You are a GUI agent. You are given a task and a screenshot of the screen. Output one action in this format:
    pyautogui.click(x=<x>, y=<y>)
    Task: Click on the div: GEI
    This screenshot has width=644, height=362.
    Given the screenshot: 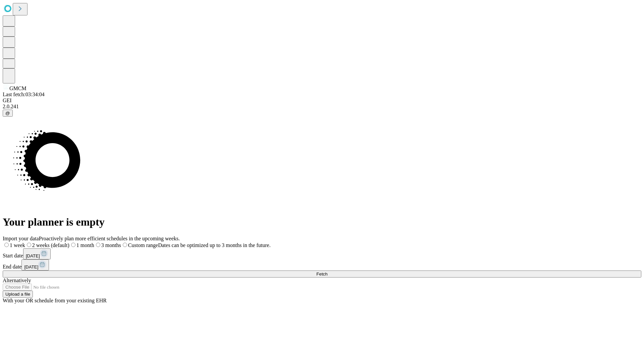 What is the action you would take?
    pyautogui.click(x=322, y=101)
    